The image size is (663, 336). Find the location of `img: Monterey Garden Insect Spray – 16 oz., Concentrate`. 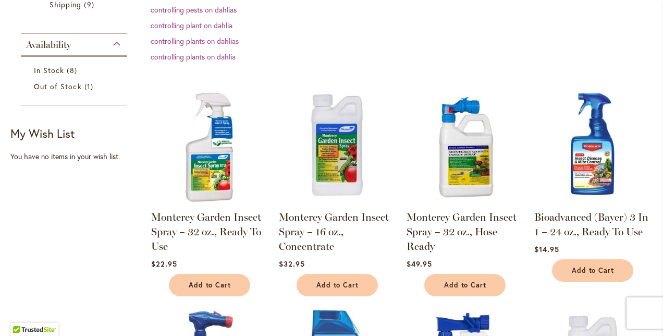

img: Monterey Garden Insect Spray – 16 oz., Concentrate is located at coordinates (337, 147).